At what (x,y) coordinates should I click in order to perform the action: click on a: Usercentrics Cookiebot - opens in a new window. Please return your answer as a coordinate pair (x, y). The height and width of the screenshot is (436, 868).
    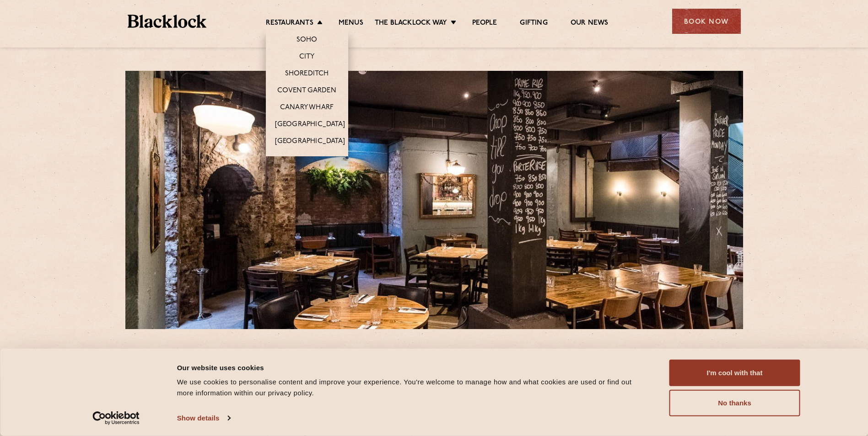
    Looking at the image, I should click on (116, 418).